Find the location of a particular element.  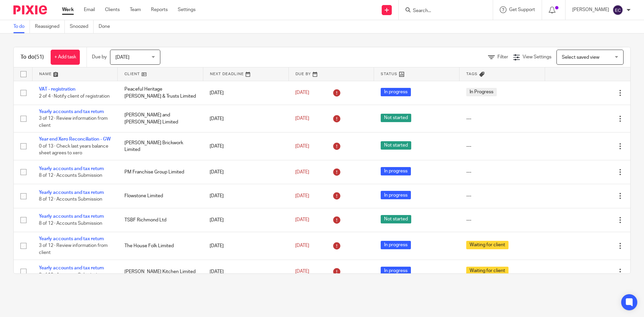

p: Due by is located at coordinates (100, 57).